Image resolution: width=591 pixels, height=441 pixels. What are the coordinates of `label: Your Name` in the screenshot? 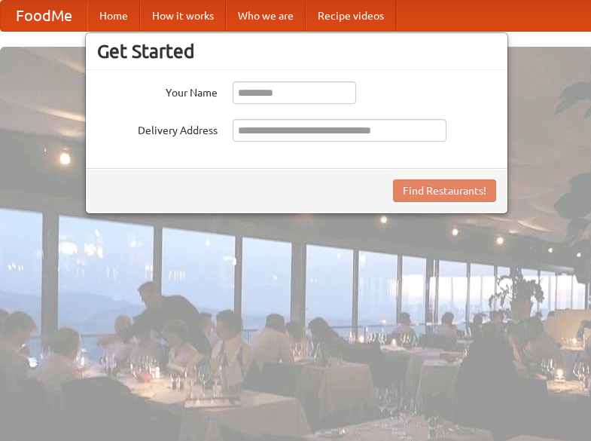 It's located at (157, 90).